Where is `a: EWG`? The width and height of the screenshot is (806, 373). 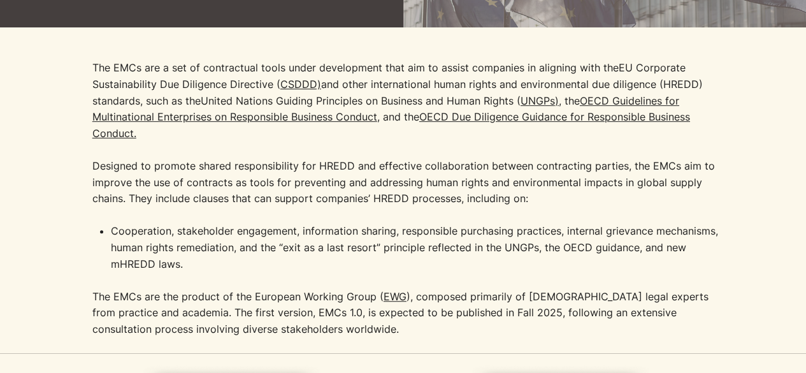 a: EWG is located at coordinates (395, 296).